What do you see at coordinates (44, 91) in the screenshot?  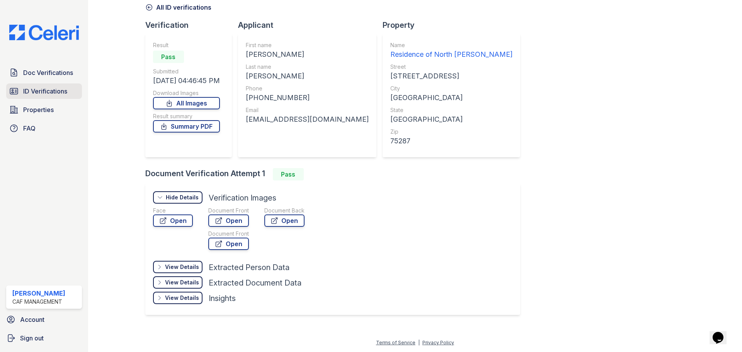 I see `a: ID Verifications` at bounding box center [44, 91].